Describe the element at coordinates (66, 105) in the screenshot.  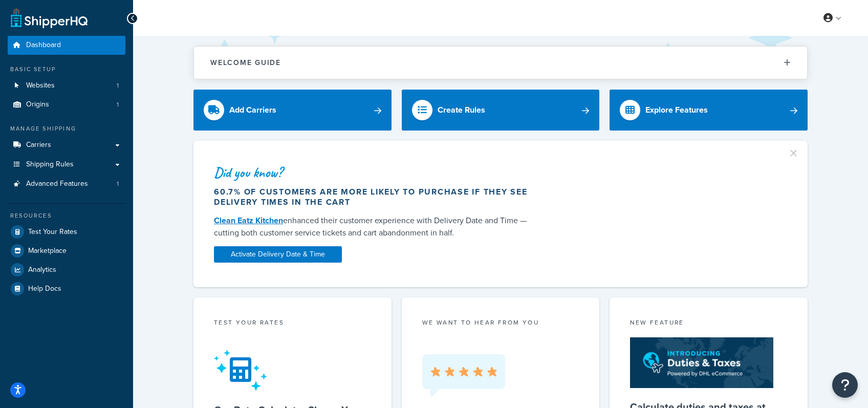
I see `li: Origins` at that location.